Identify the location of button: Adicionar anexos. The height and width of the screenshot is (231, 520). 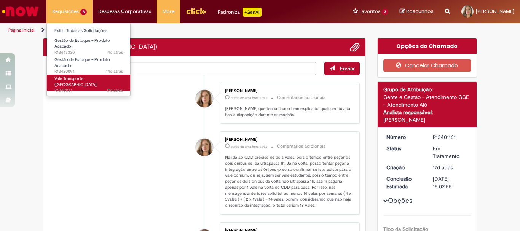
(354, 47).